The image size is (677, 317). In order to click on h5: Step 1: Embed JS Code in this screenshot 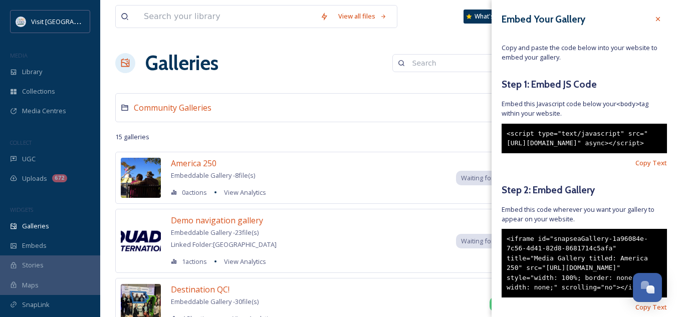, I will do `click(585, 84)`.